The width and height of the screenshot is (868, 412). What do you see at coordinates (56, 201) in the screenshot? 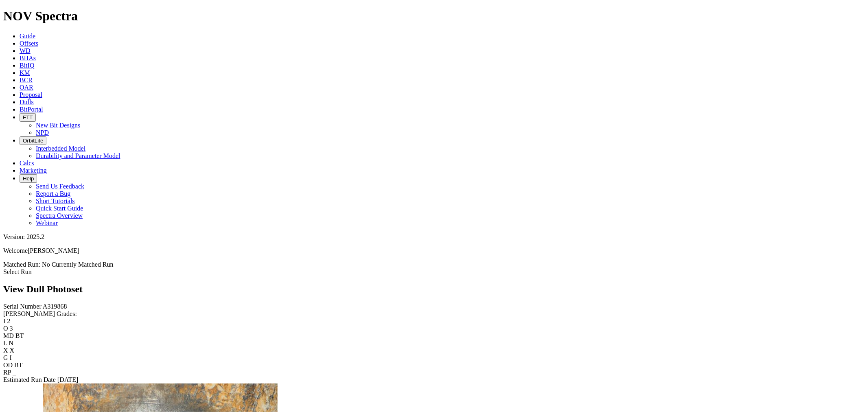
I see `a: Short Tutorials` at bounding box center [56, 201].